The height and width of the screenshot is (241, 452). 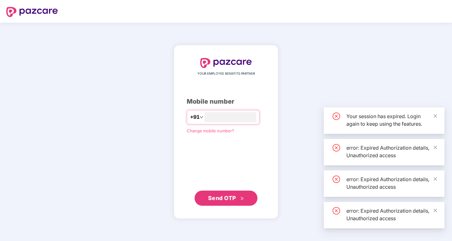 What do you see at coordinates (226, 198) in the screenshot?
I see `button: Send OTPdouble-right` at bounding box center [226, 198].